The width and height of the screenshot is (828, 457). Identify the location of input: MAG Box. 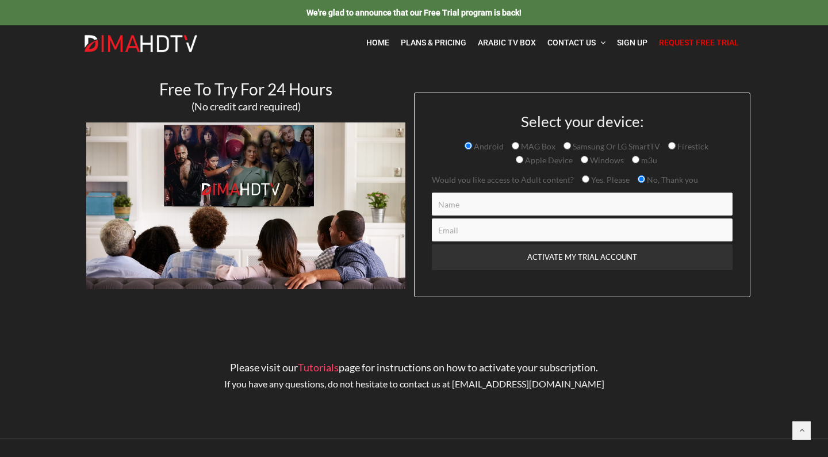
(515, 145).